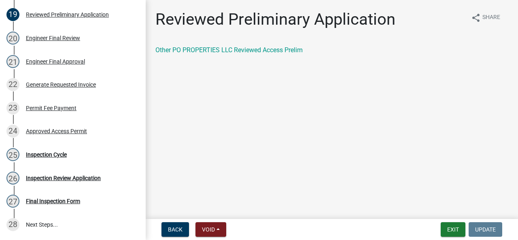  Describe the element at coordinates (13, 61) in the screenshot. I see `div: 21` at that location.